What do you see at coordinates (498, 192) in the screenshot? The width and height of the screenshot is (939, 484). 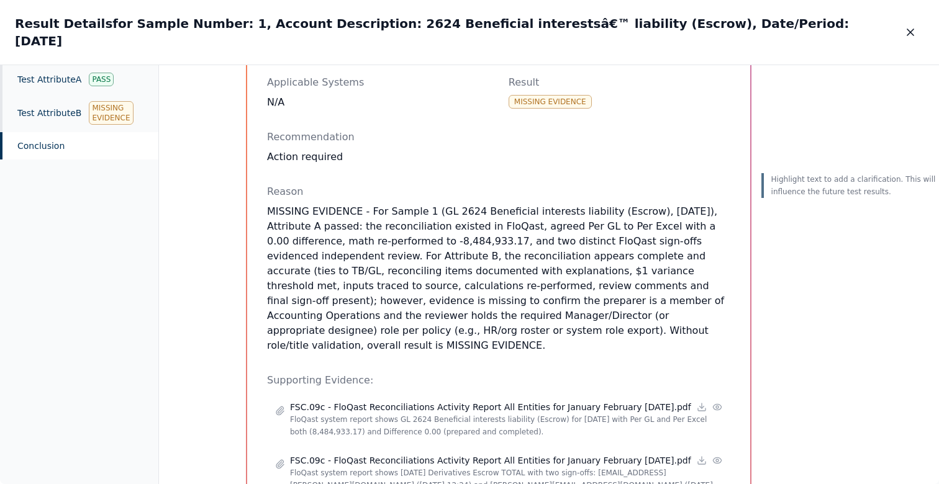 I see `p: Reason` at bounding box center [498, 192].